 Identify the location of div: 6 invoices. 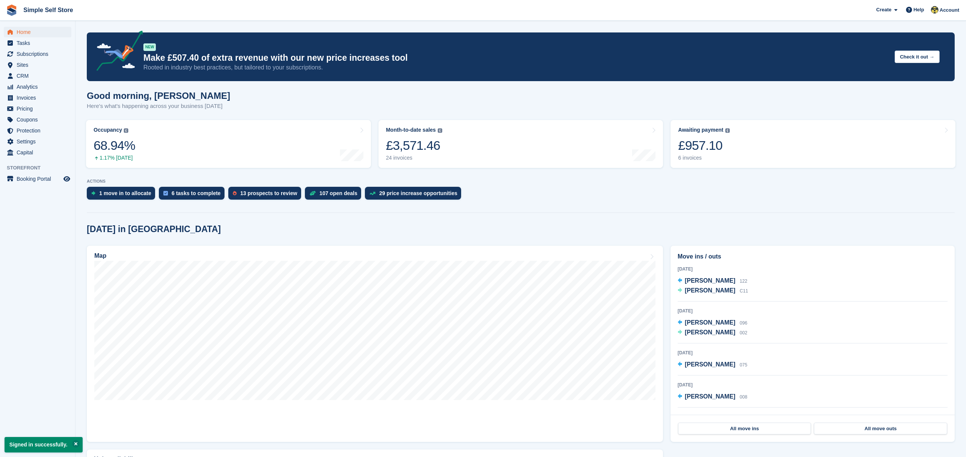
(703, 158).